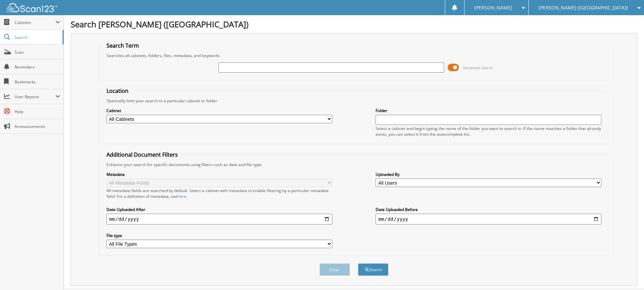 The width and height of the screenshot is (644, 290). Describe the element at coordinates (38, 126) in the screenshot. I see `span: Announcements` at that location.